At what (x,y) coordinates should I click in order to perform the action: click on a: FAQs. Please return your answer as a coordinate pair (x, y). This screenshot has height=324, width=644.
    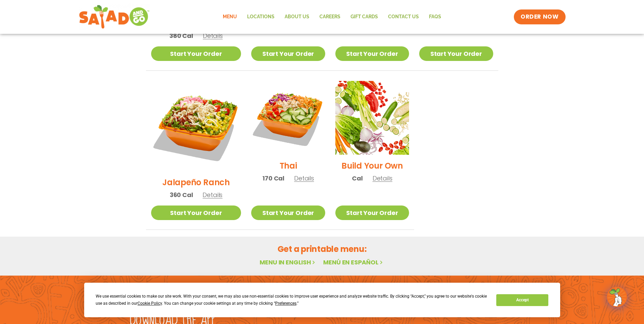
    Looking at the image, I should click on (435, 17).